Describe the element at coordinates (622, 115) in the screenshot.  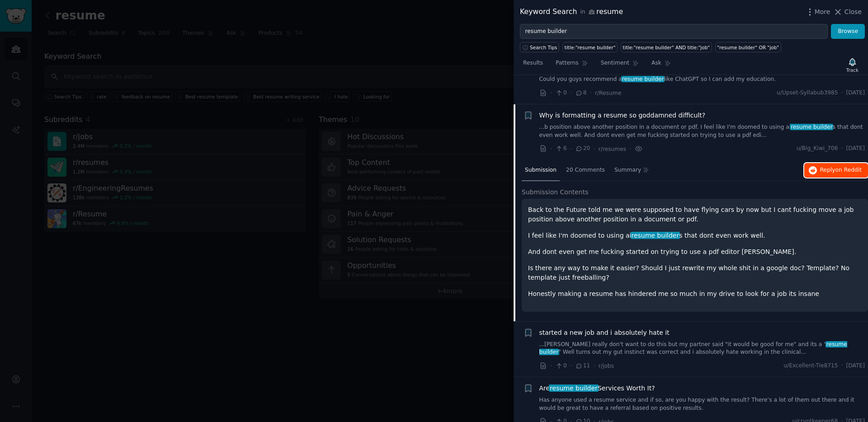
I see `span: Why is formatting a resume so goddamned difficult?` at that location.